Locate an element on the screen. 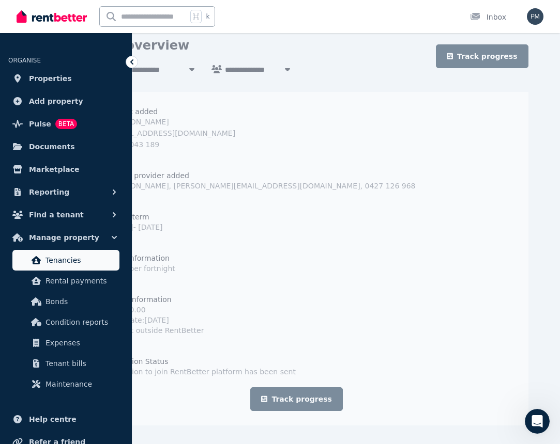 The height and width of the screenshot is (444, 560). div: Inbox is located at coordinates (488, 17).